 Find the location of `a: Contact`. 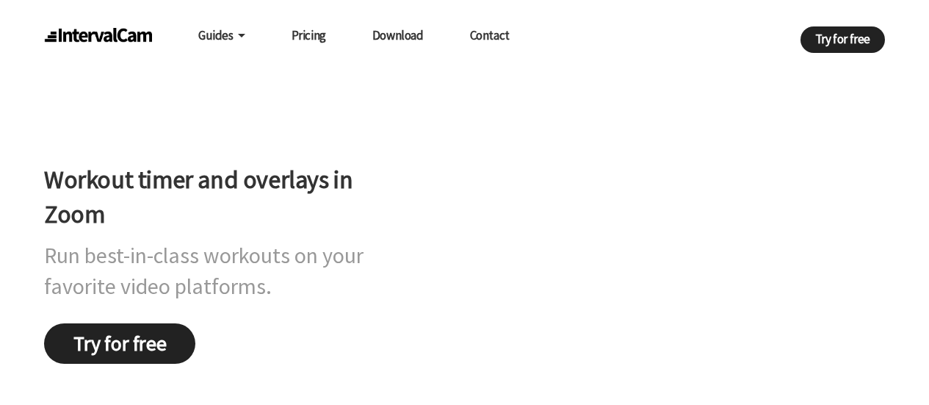

a: Contact is located at coordinates (490, 35).